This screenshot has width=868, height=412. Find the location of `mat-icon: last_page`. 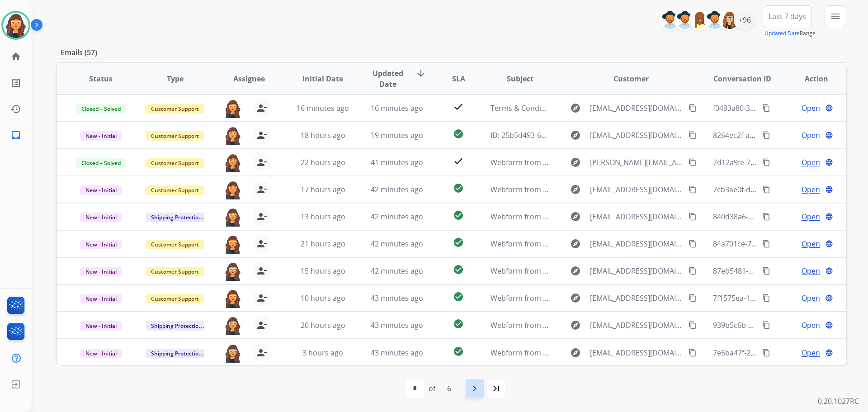

mat-icon: last_page is located at coordinates (496, 388).